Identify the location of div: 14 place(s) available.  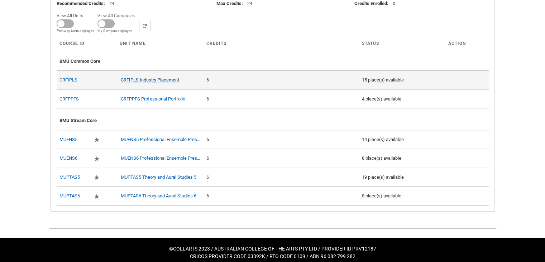
(402, 139).